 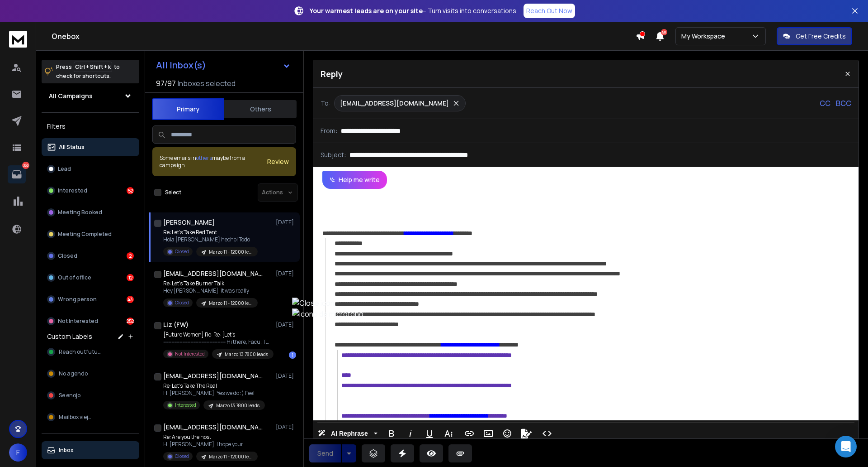 What do you see at coordinates (90, 278) in the screenshot?
I see `button: Out of office12` at bounding box center [90, 278].